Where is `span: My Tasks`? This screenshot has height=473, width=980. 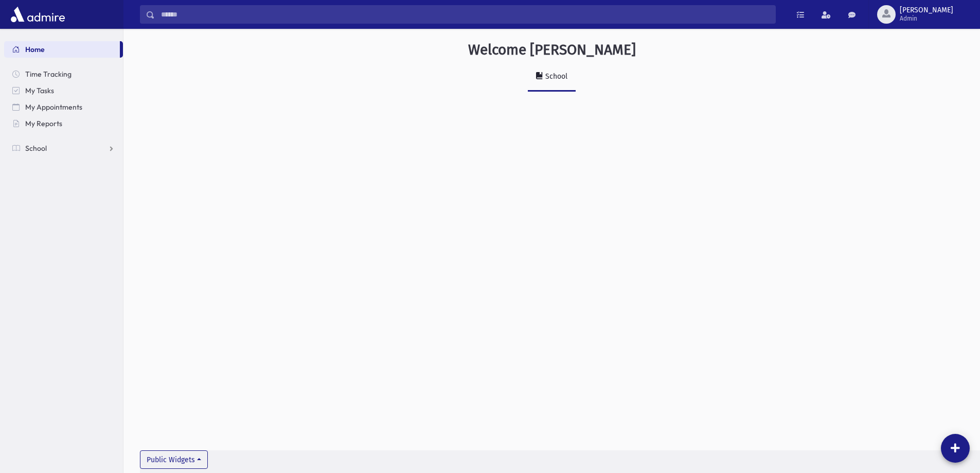
span: My Tasks is located at coordinates (39, 91).